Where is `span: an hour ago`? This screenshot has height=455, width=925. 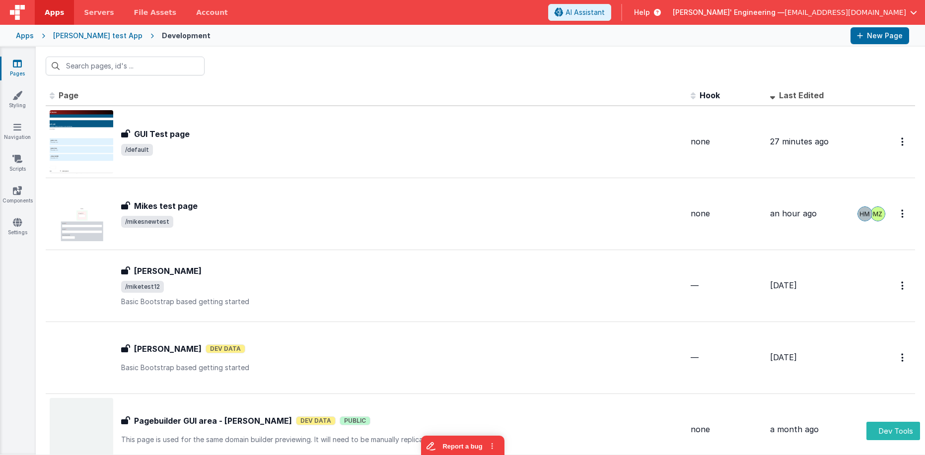 span: an hour ago is located at coordinates (793, 214).